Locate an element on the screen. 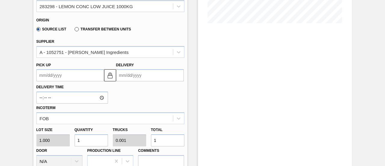 This screenshot has width=385, height=166. label: Incoterm is located at coordinates (46, 108).